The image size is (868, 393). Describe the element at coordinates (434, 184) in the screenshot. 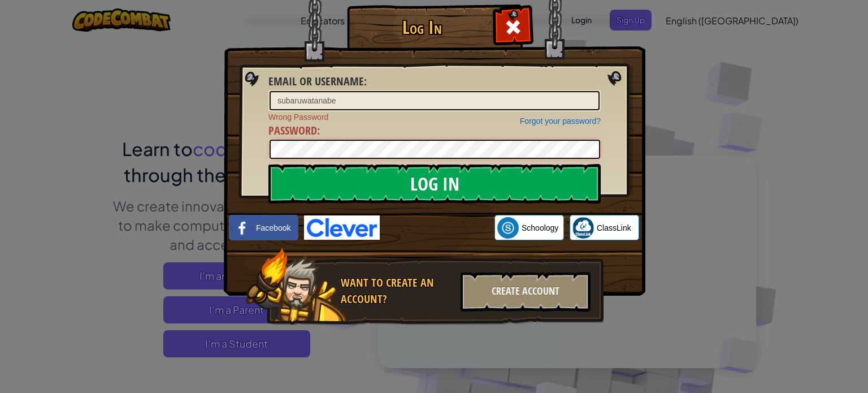

I see `input: Log In` at that location.